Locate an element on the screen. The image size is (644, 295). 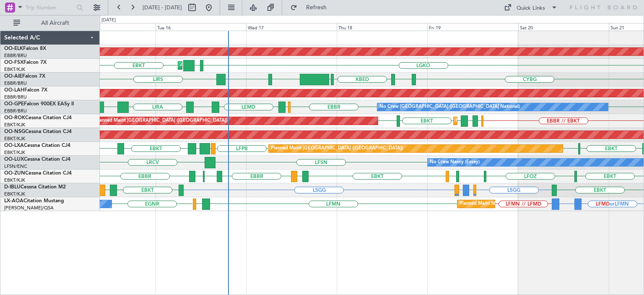
a: OO-AIEFalcon 7X is located at coordinates (25, 77).